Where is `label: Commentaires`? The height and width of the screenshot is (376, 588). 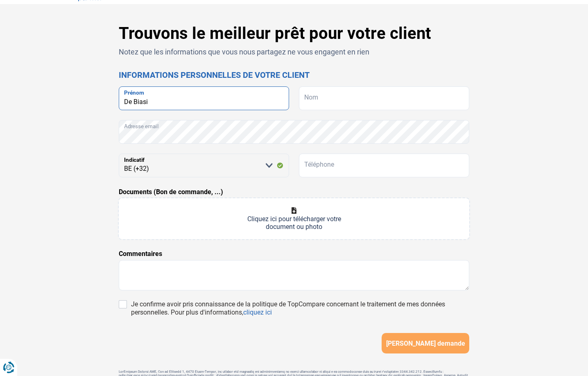
label: Commentaires is located at coordinates (140, 254).